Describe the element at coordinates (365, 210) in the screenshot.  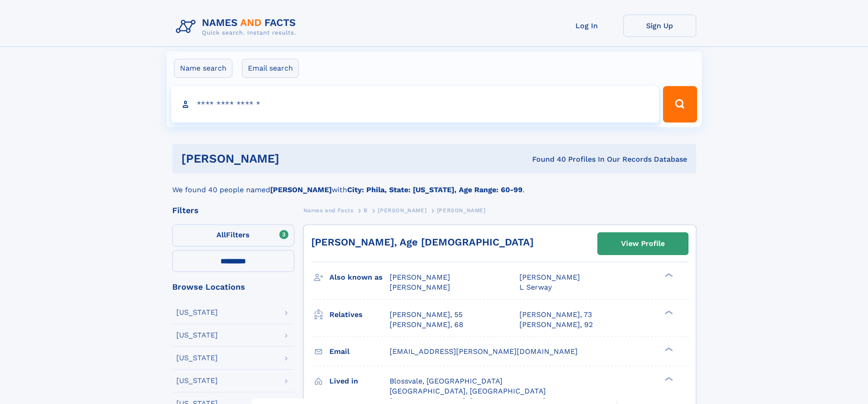
I see `a: B` at that location.